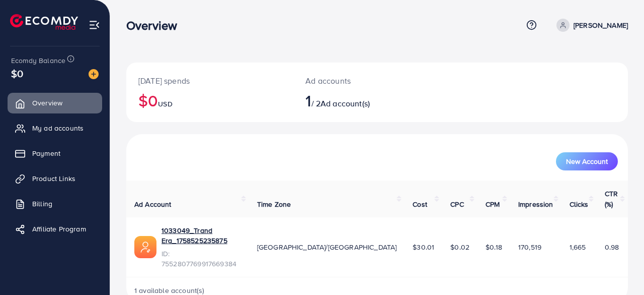 The width and height of the screenshot is (644, 295). I want to click on h2: $0, so click(210, 100).